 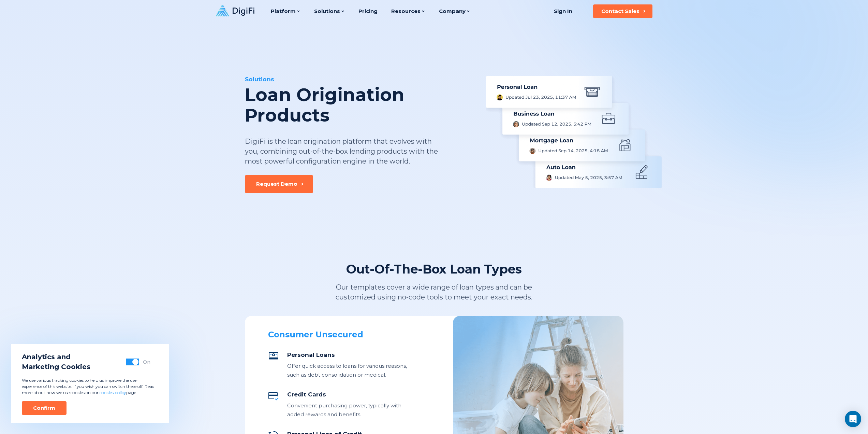 What do you see at coordinates (147, 362) in the screenshot?
I see `div: On` at bounding box center [147, 362].